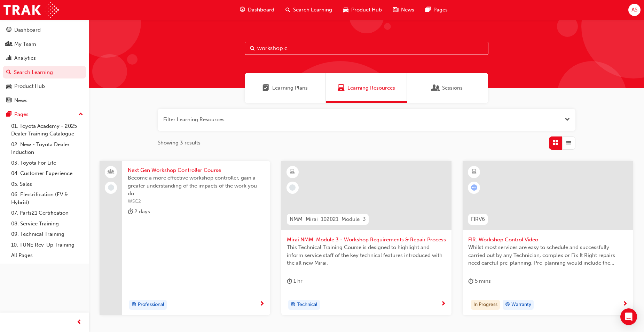  I want to click on div: In Progress, so click(485, 305).